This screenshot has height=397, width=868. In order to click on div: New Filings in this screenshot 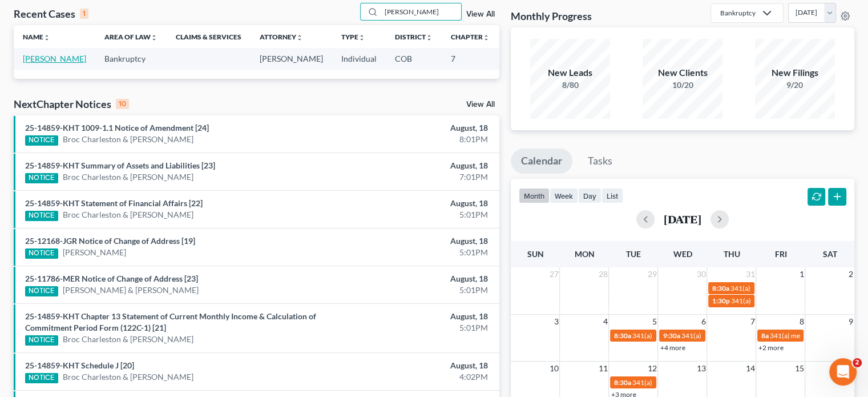, I will do `click(795, 73)`.